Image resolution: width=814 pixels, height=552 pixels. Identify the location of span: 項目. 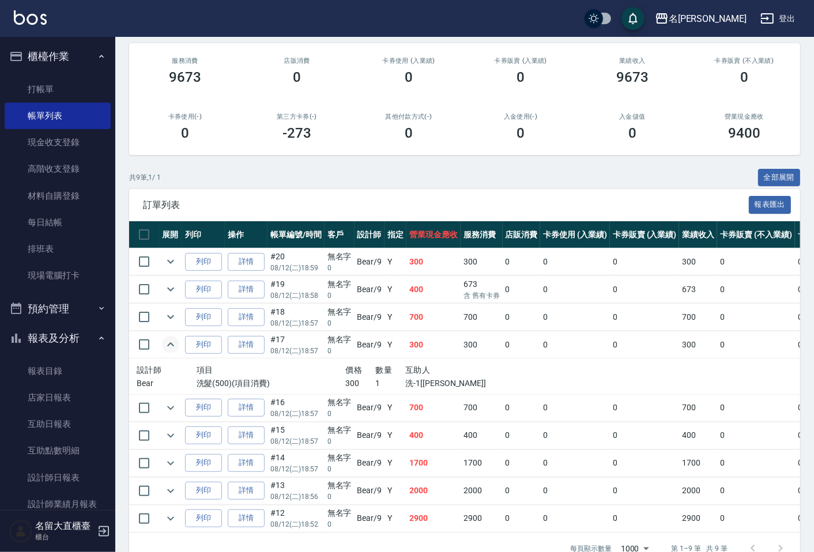
(205, 370).